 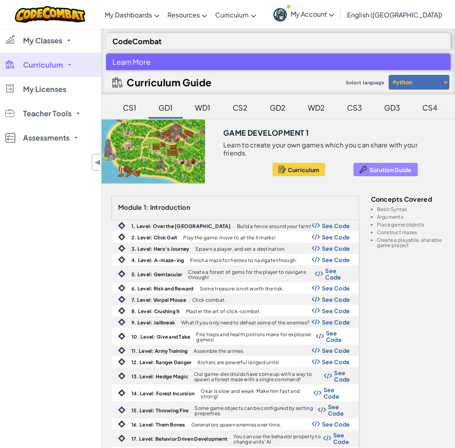 I want to click on a: 8. Level: Crushing It Master the art of click-combat. Show Code Logo See Code, so click(x=235, y=310).